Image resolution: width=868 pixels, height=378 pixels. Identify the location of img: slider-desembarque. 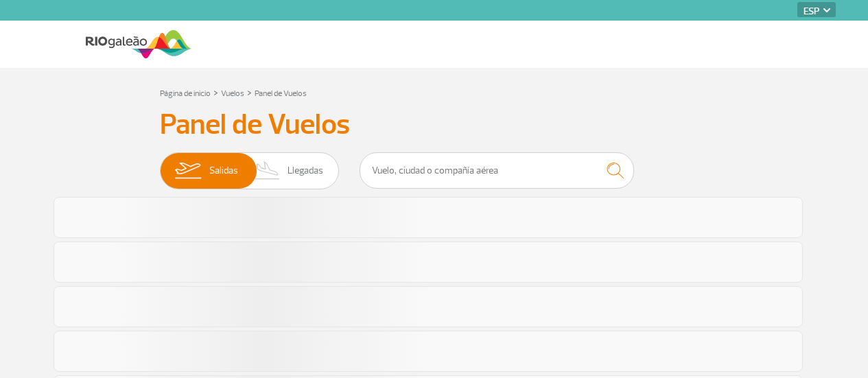
(267, 171).